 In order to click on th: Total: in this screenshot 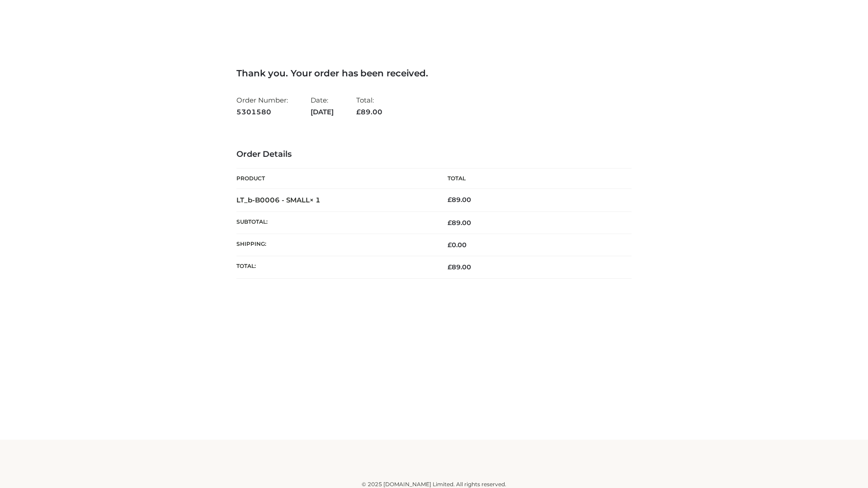, I will do `click(335, 267)`.